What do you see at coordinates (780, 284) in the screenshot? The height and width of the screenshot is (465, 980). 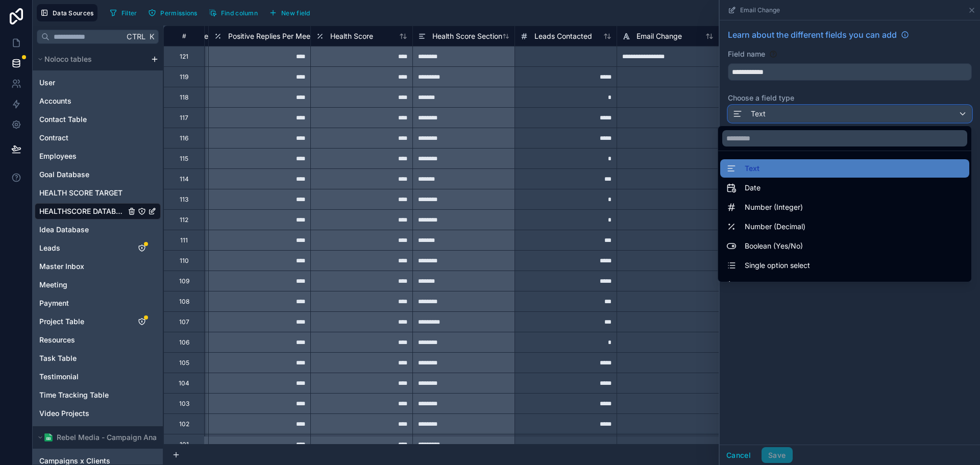 I see `span: Multiple option select` at bounding box center [780, 284].